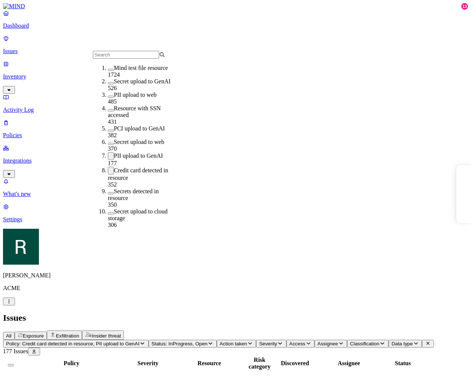  Describe the element at coordinates (135, 95) in the screenshot. I see `label: PII upload to web` at that location.